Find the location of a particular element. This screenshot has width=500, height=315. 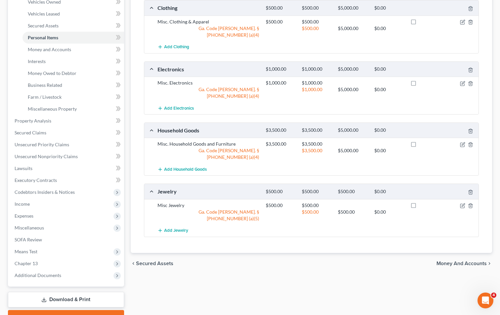

span: Farm / Livestock is located at coordinates (45, 97).